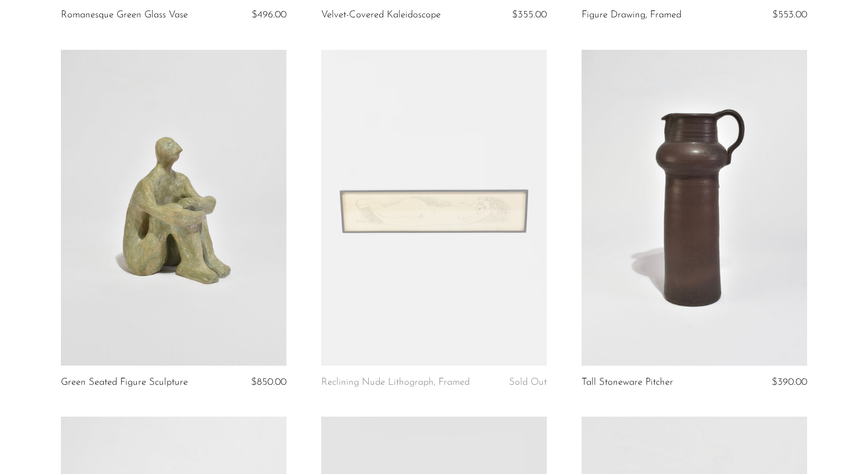 The height and width of the screenshot is (474, 868). Describe the element at coordinates (529, 14) in the screenshot. I see `span: $355.00` at that location.